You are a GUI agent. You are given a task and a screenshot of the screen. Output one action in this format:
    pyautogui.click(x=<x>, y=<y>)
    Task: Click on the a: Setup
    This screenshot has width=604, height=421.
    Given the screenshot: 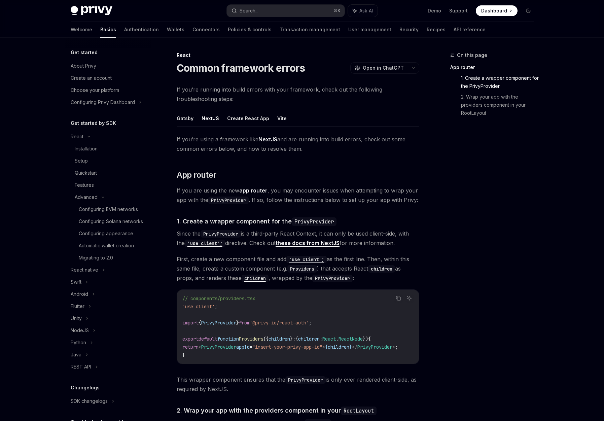 What is the action you would take?
    pyautogui.click(x=108, y=161)
    